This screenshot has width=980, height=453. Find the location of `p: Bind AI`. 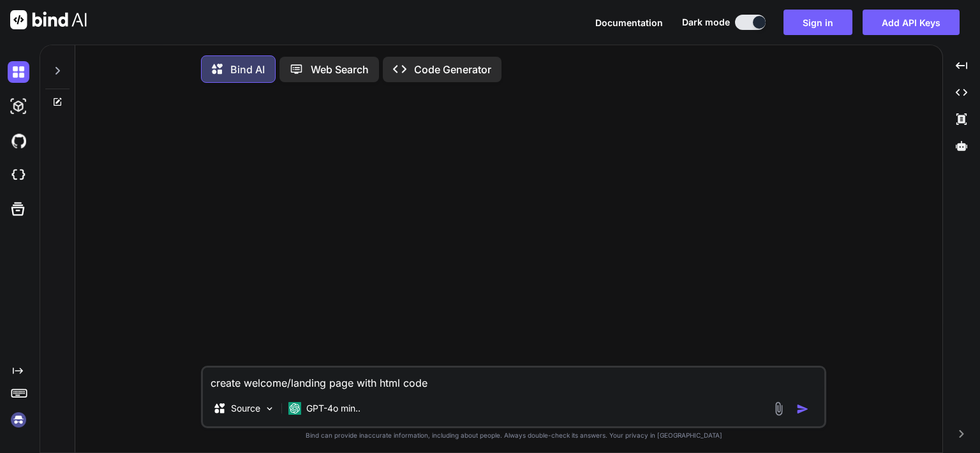

p: Bind AI is located at coordinates (248, 69).